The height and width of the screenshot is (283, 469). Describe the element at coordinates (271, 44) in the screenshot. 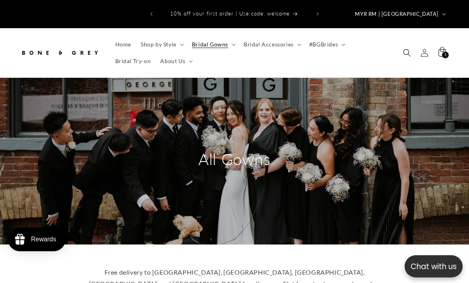

I see `summary: Bridal Accessories` at that location.